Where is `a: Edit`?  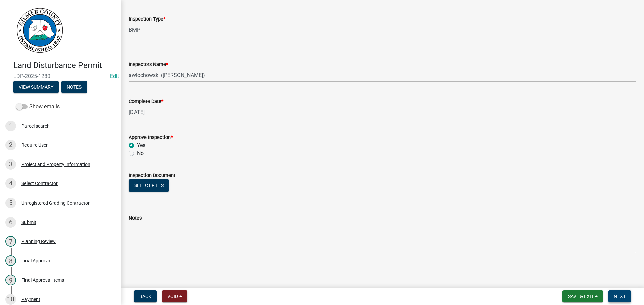
a: Edit is located at coordinates (114, 76).